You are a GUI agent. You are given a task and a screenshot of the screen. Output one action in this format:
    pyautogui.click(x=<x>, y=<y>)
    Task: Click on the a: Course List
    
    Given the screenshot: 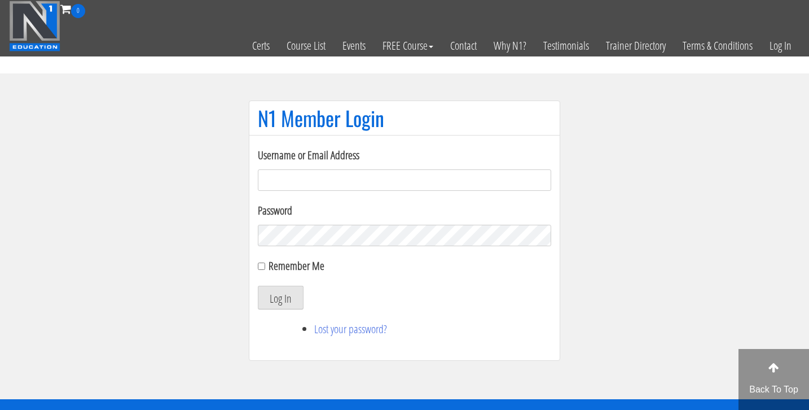 What is the action you would take?
    pyautogui.click(x=306, y=46)
    